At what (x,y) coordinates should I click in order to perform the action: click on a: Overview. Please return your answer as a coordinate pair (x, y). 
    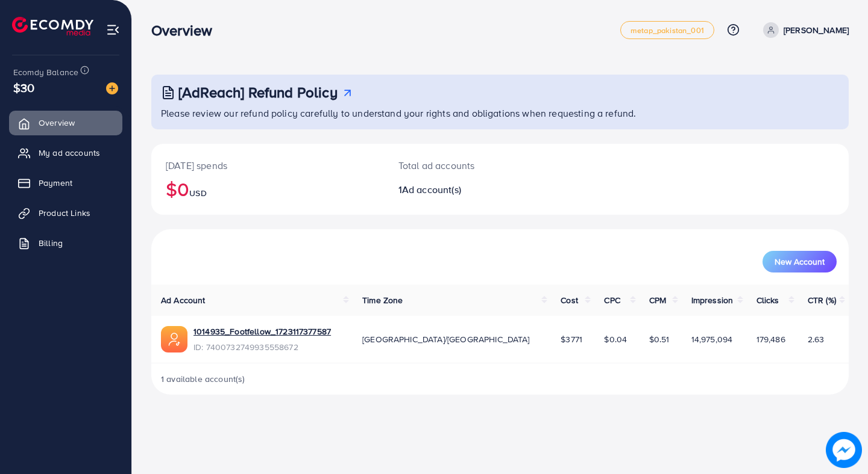
    Looking at the image, I should click on (66, 123).